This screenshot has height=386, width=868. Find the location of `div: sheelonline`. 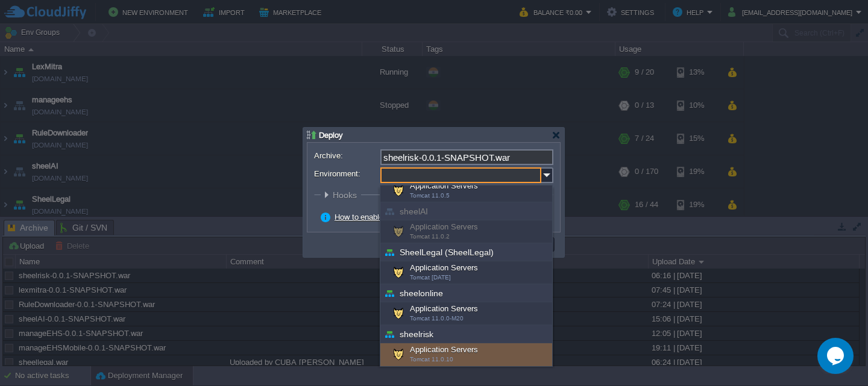

div: sheelonline is located at coordinates (466, 293).